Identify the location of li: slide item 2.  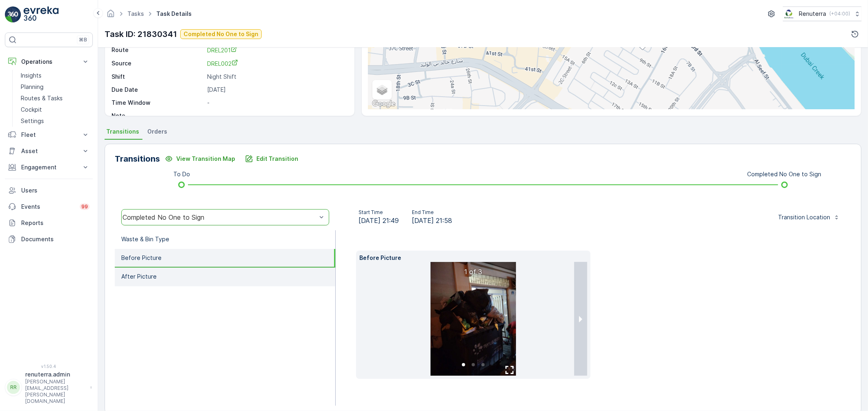
(473, 365).